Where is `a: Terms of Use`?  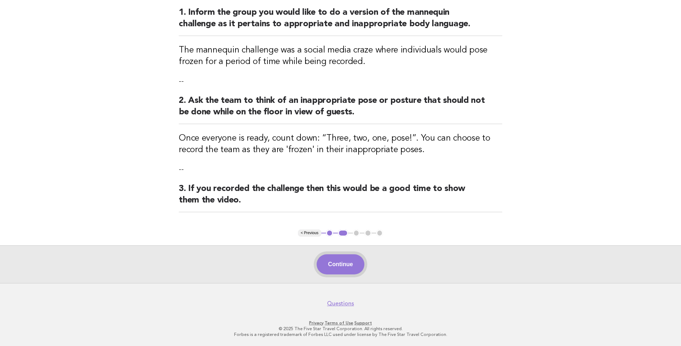
a: Terms of Use is located at coordinates (339, 323).